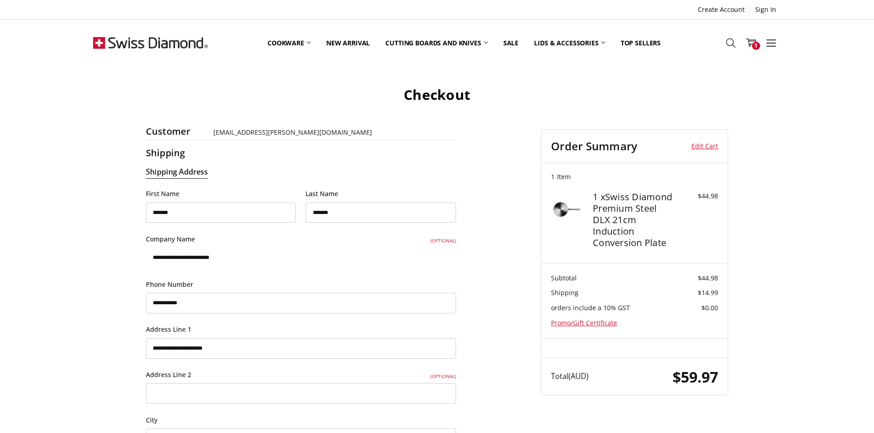  I want to click on a: Create Account, so click(721, 10).